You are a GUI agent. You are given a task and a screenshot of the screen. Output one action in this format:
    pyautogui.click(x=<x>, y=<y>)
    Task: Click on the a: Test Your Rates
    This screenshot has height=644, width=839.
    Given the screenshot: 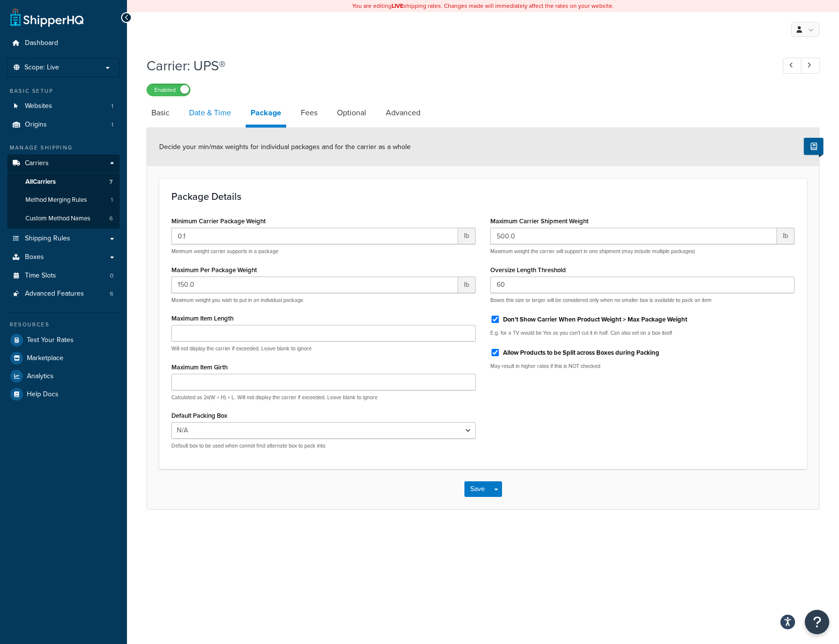 What is the action you would take?
    pyautogui.click(x=63, y=340)
    